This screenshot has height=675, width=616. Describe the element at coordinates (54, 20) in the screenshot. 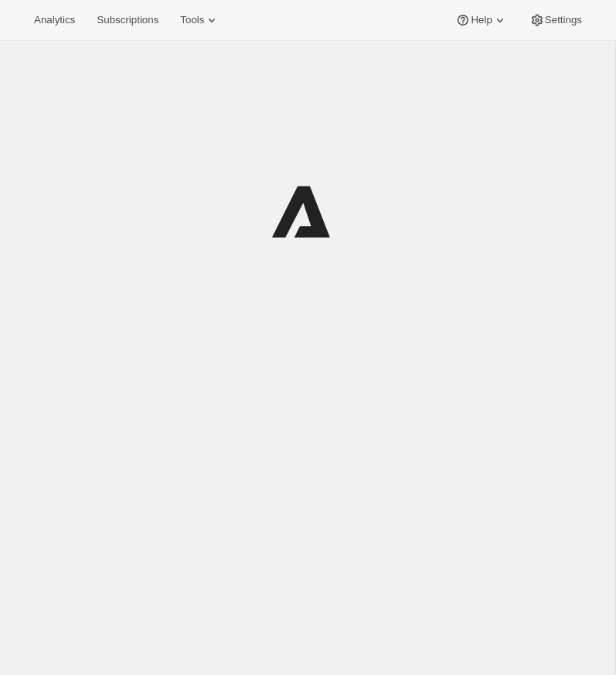

I see `button: Analytics` at that location.